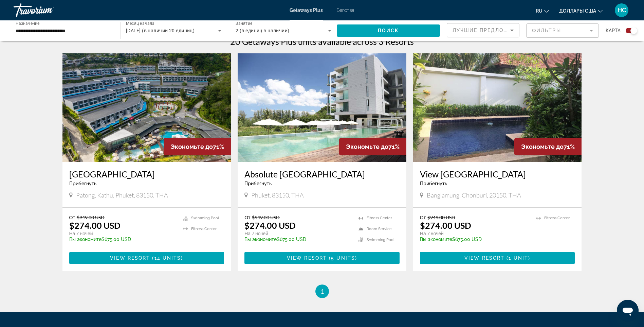  I want to click on span: 5 units, so click(343, 258).